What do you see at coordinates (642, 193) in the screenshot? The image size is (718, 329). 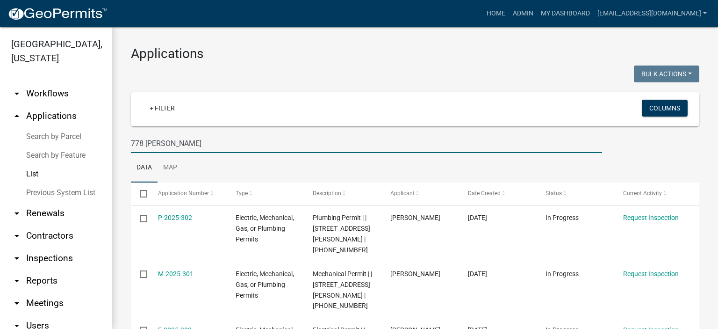 I see `span: Current Activity` at bounding box center [642, 193].